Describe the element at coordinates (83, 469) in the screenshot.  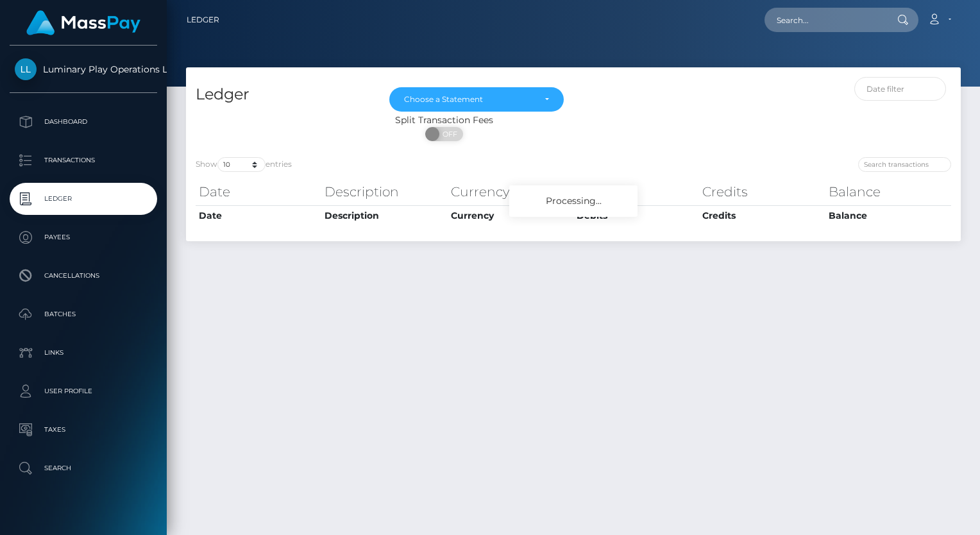
I see `a: Search` at that location.